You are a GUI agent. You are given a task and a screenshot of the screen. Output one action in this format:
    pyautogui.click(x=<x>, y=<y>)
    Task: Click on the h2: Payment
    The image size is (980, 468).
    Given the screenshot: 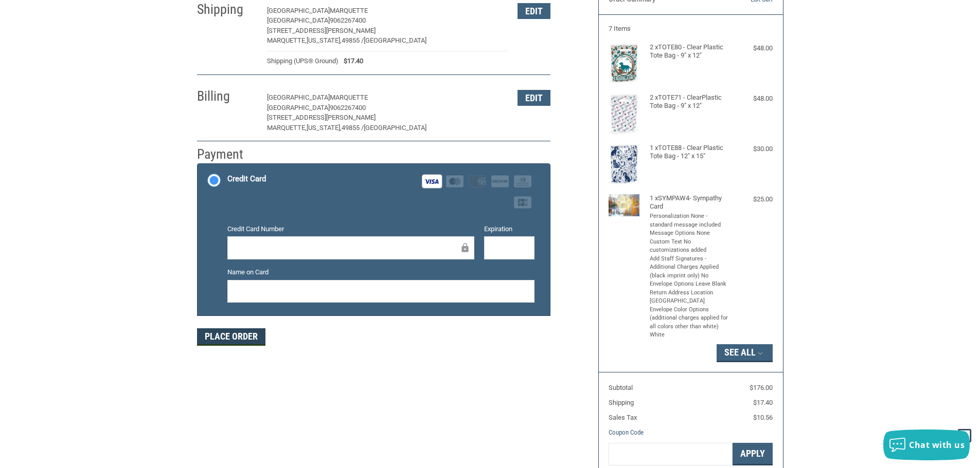 What is the action you would take?
    pyautogui.click(x=227, y=154)
    